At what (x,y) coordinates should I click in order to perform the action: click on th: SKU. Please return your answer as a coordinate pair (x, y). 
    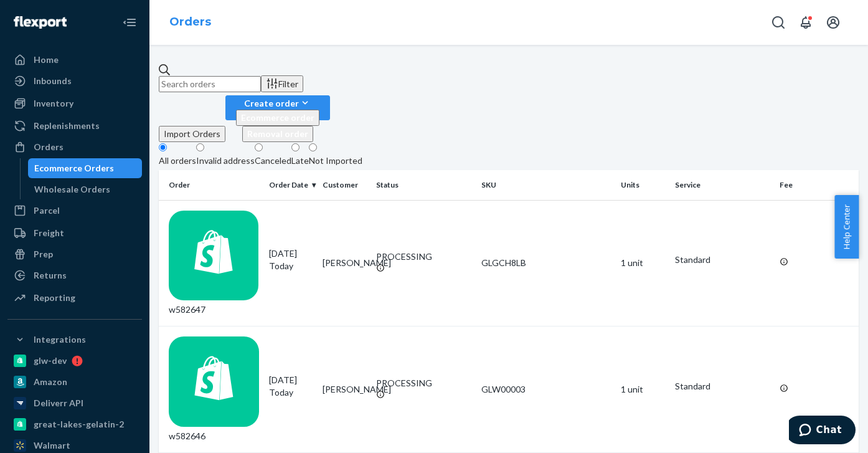
    Looking at the image, I should click on (546, 185).